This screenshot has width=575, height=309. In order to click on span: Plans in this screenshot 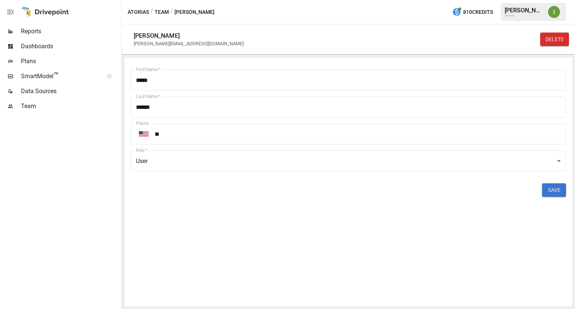, I will do `click(70, 61)`.